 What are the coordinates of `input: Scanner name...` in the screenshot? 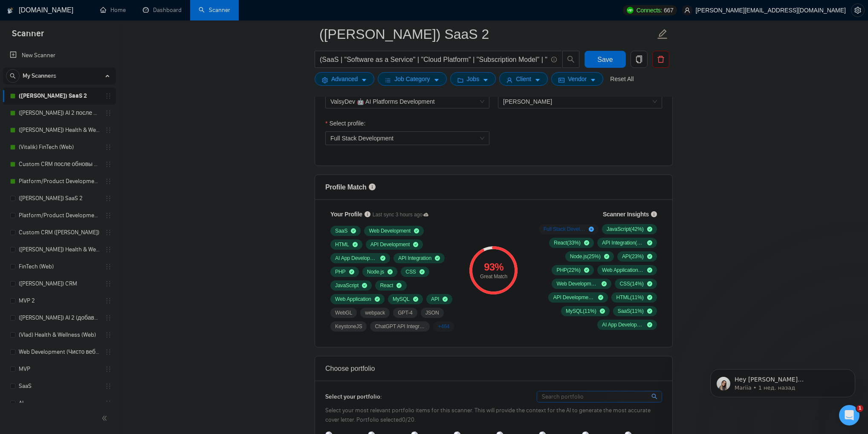 It's located at (487, 34).